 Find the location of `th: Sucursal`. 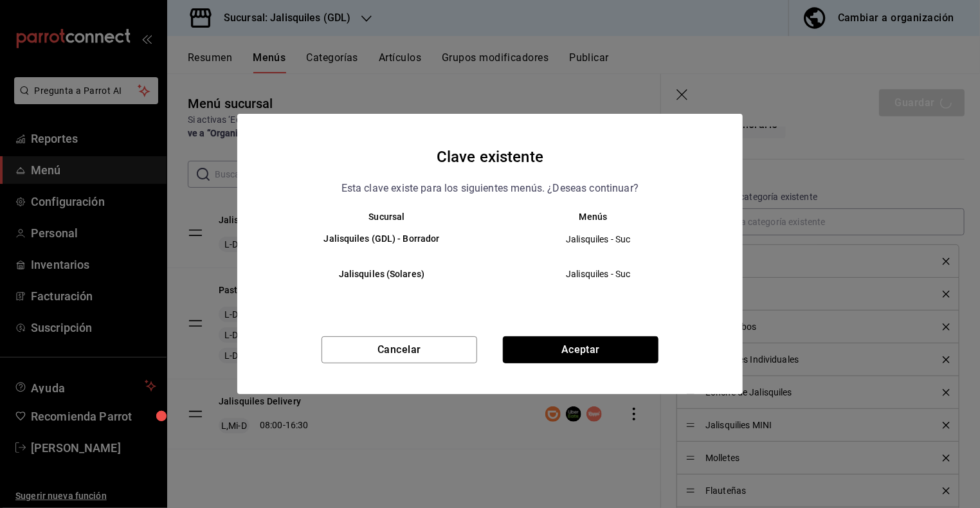

th: Sucursal is located at coordinates (376, 217).